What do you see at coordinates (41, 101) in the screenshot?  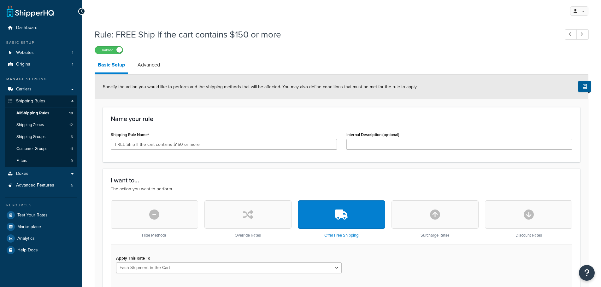 I see `a: Shipping Rules` at bounding box center [41, 101].